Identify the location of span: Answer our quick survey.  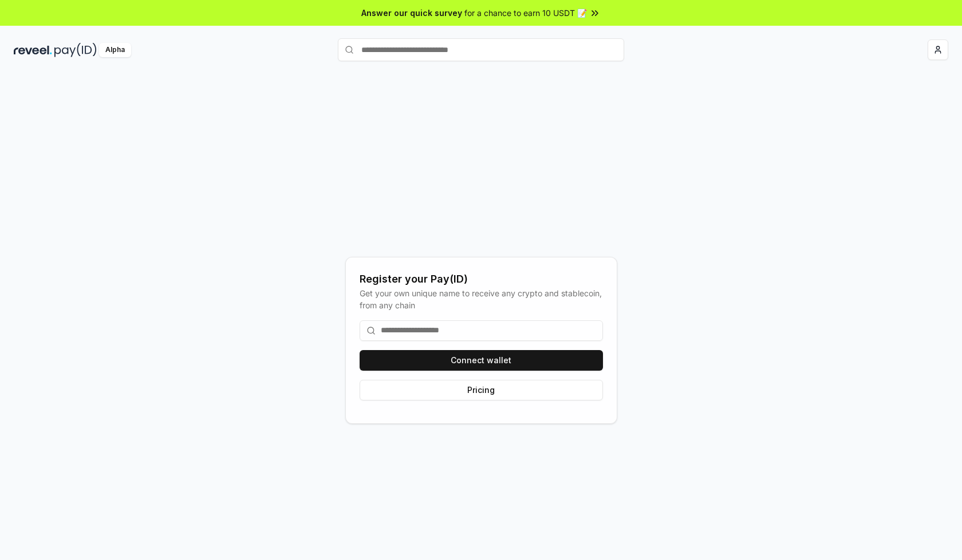
(412, 13).